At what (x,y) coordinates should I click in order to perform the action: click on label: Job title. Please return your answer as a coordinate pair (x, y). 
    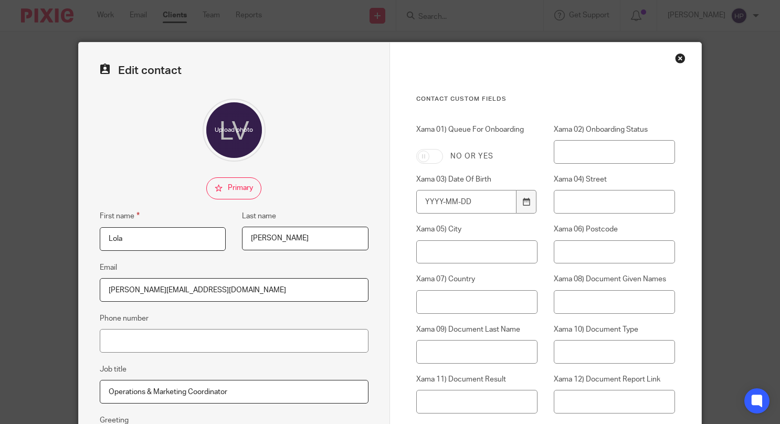
    Looking at the image, I should click on (113, 369).